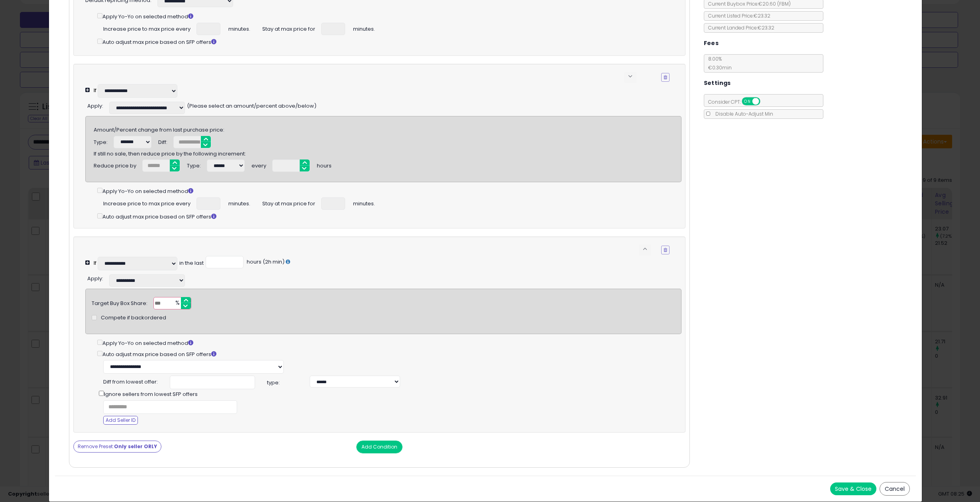  I want to click on button: Add Seller ID, so click(121, 420).